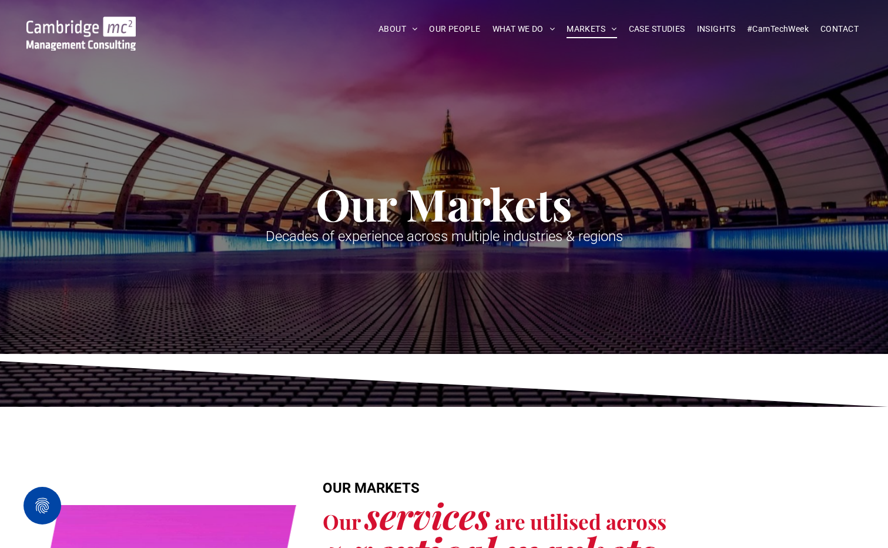 The height and width of the screenshot is (548, 888). Describe the element at coordinates (657, 29) in the screenshot. I see `a: CASE STUDIES` at that location.